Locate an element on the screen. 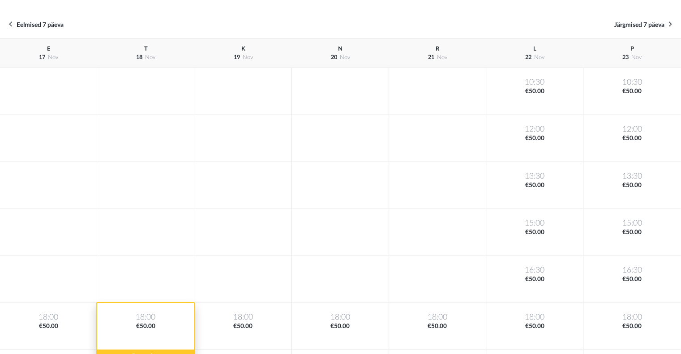 This screenshot has width=681, height=354. span: P is located at coordinates (632, 49).